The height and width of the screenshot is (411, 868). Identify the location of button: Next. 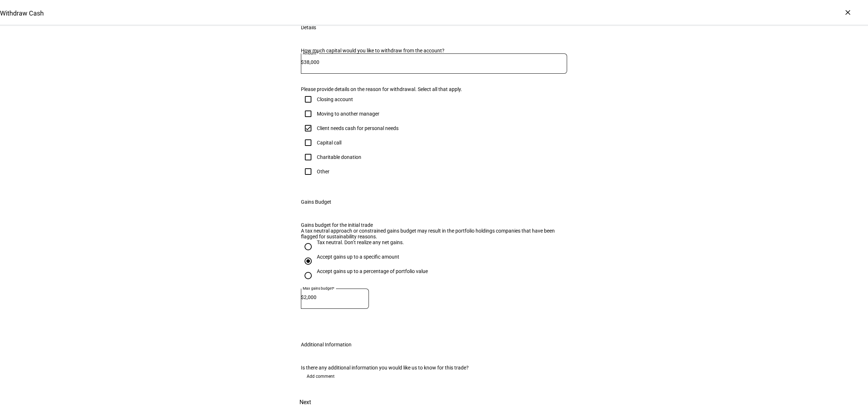
(305, 403).